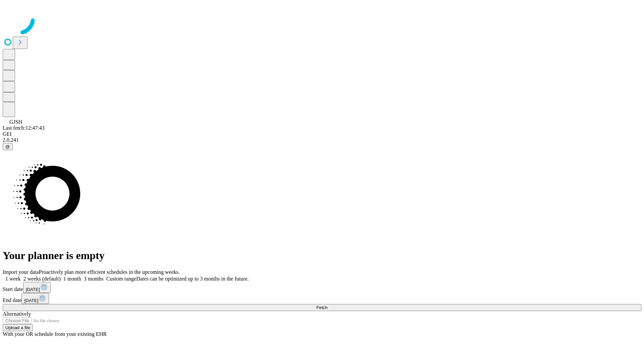 This screenshot has width=644, height=362. Describe the element at coordinates (322, 298) in the screenshot. I see `div: End date` at that location.